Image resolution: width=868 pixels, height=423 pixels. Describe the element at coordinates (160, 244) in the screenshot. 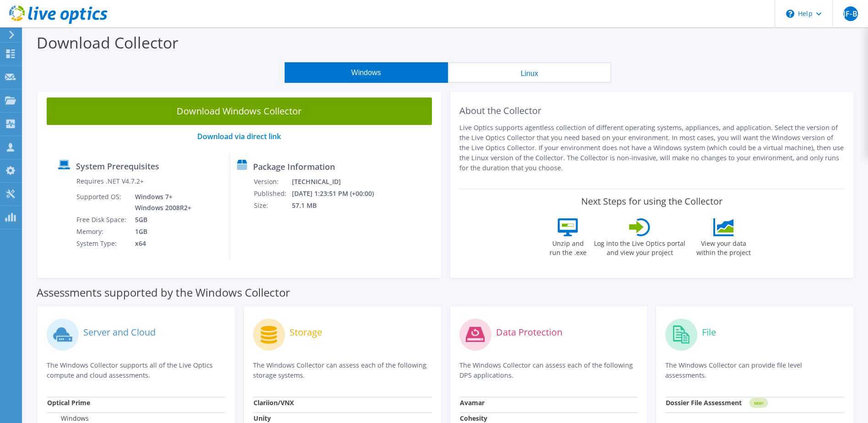

I see `td: x64` at that location.